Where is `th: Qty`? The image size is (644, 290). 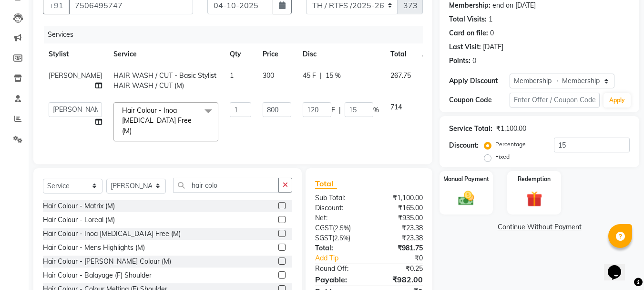 th: Qty is located at coordinates (240, 54).